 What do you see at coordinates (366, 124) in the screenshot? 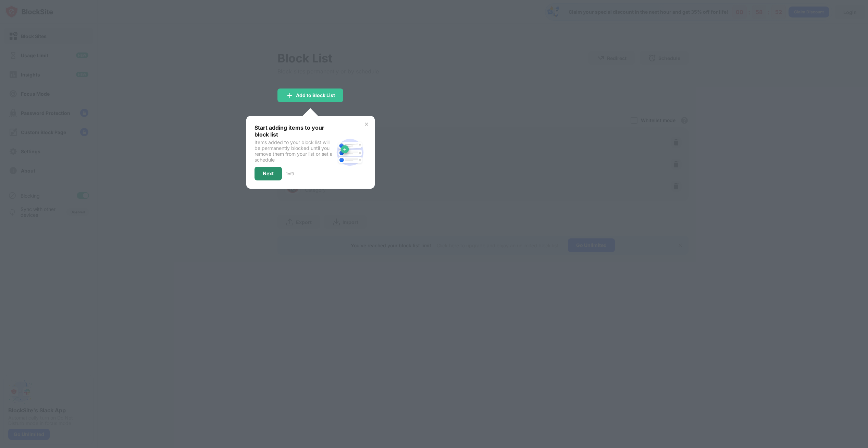
I see `img: x-button.svg` at bounding box center [366, 124].